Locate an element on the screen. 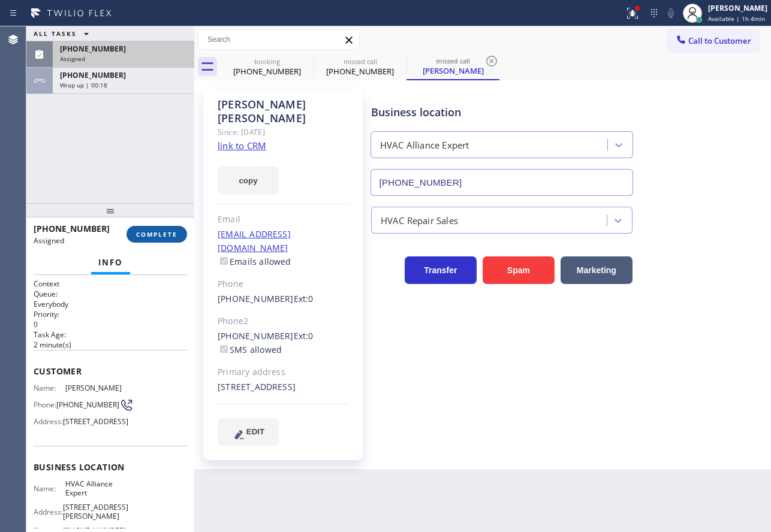 The height and width of the screenshot is (532, 771). div: Primary address is located at coordinates (283, 372).